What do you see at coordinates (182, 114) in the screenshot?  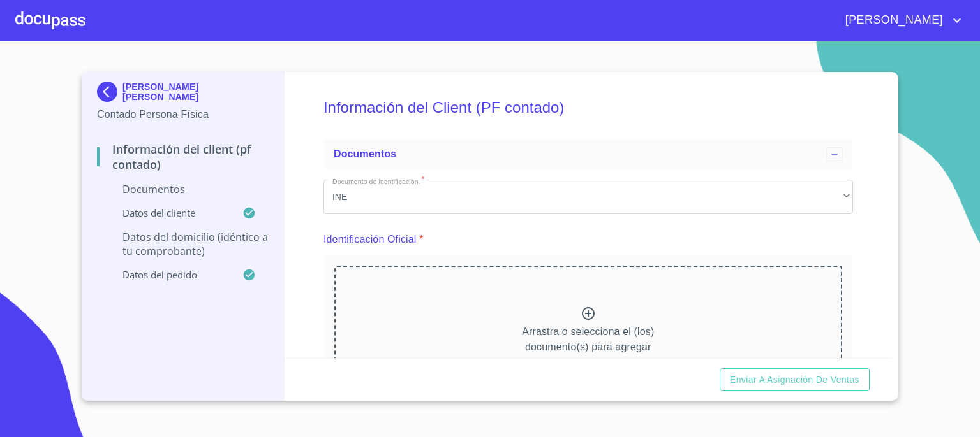 I see `p: Contado Persona Física` at bounding box center [182, 114].